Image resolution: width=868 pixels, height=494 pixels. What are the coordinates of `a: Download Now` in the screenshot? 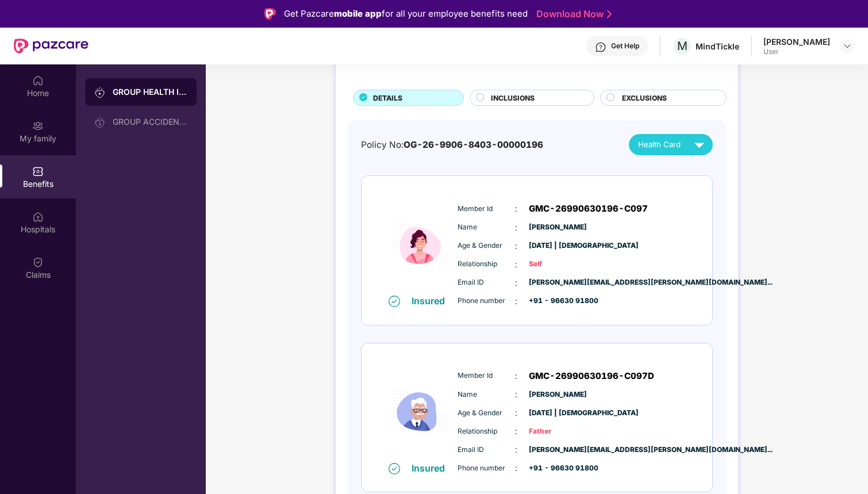 It's located at (572, 14).